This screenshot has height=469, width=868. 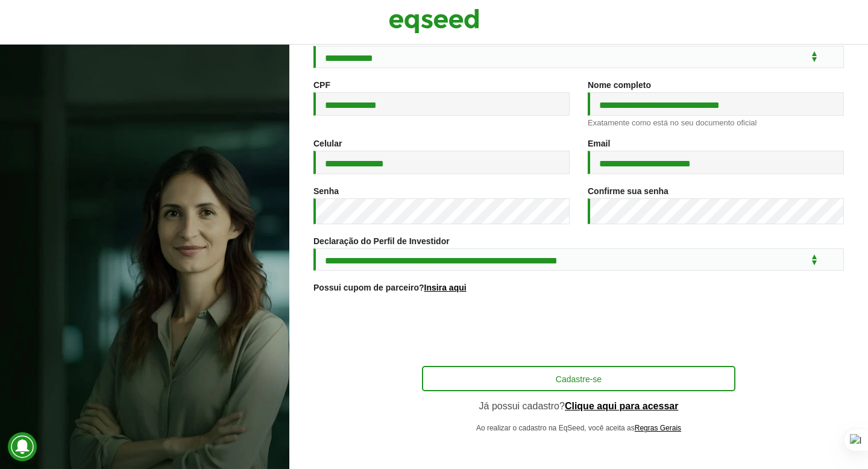 I want to click on label: CPF, so click(x=322, y=85).